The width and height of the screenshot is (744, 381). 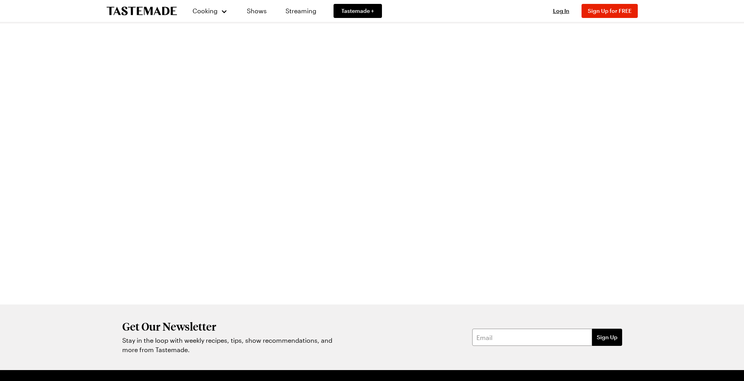 What do you see at coordinates (561, 11) in the screenshot?
I see `span: Log In` at bounding box center [561, 11].